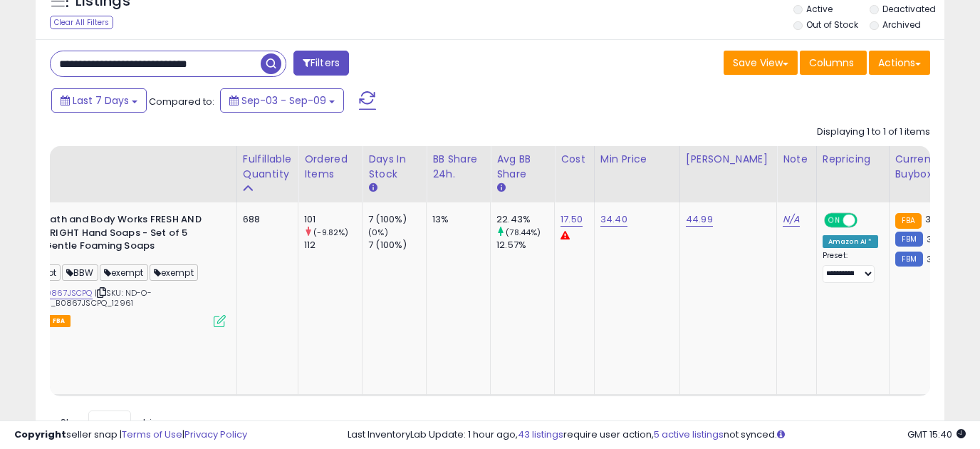  I want to click on div: Fulfillable Quantity, so click(267, 167).